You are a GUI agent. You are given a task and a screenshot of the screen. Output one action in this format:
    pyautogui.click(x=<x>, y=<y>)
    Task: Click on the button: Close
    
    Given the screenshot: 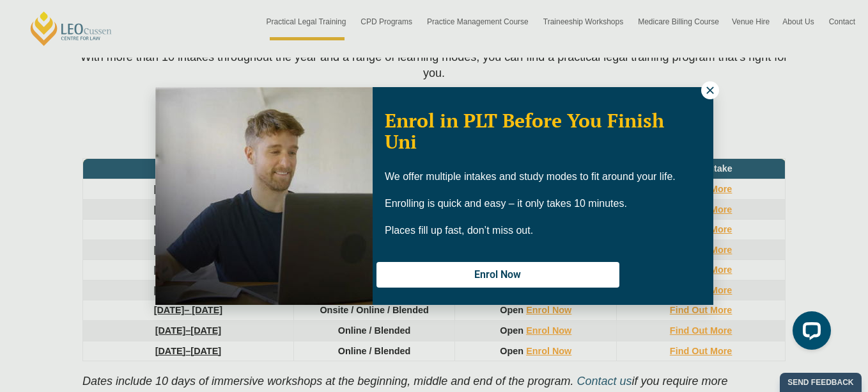 What is the action you would take?
    pyautogui.click(x=710, y=90)
    